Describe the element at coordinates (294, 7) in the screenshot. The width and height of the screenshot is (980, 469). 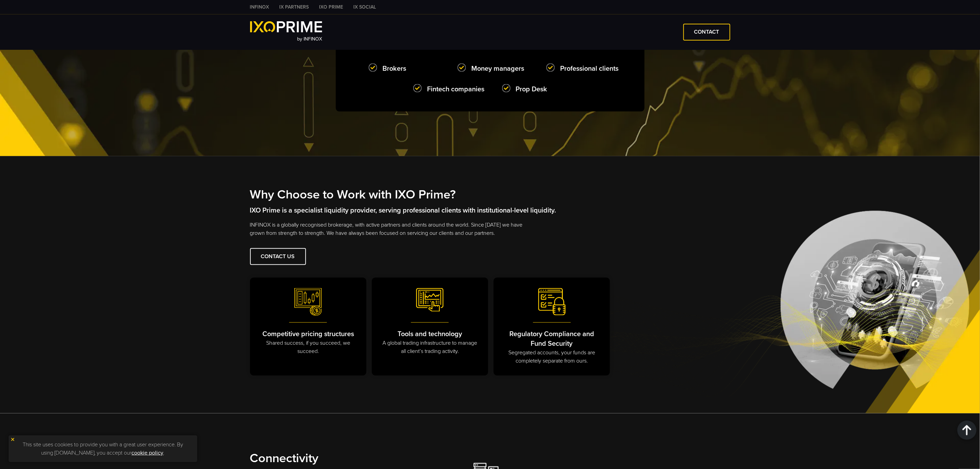
I see `a: IX PARTNERS` at that location.